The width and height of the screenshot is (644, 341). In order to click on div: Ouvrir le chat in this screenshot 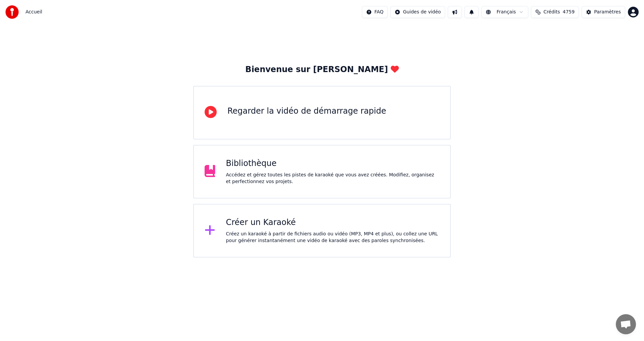, I will do `click(625, 324)`.